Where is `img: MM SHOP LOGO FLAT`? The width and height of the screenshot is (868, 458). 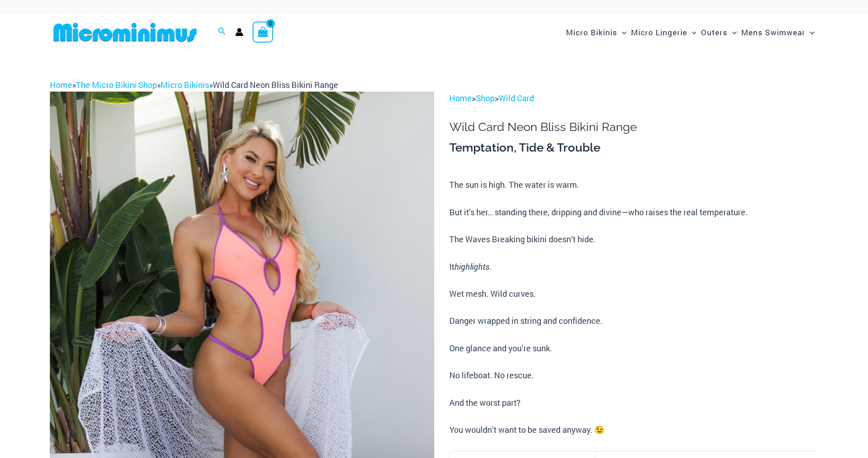
img: MM SHOP LOGO FLAT is located at coordinates (125, 32).